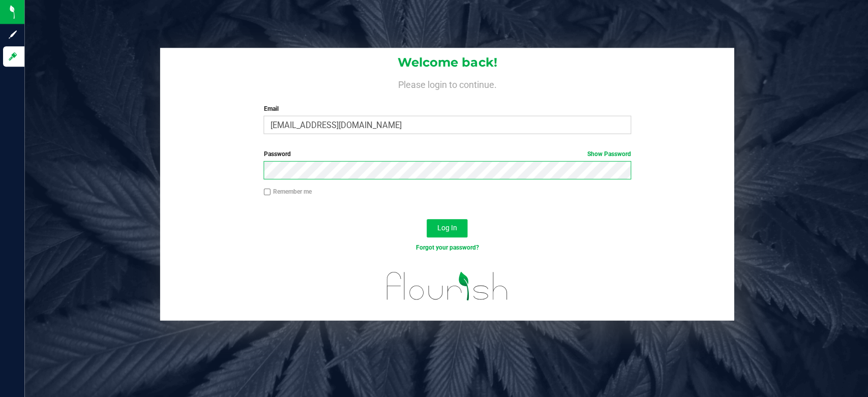  Describe the element at coordinates (446, 285) in the screenshot. I see `img: flourish_logo.svg` at that location.